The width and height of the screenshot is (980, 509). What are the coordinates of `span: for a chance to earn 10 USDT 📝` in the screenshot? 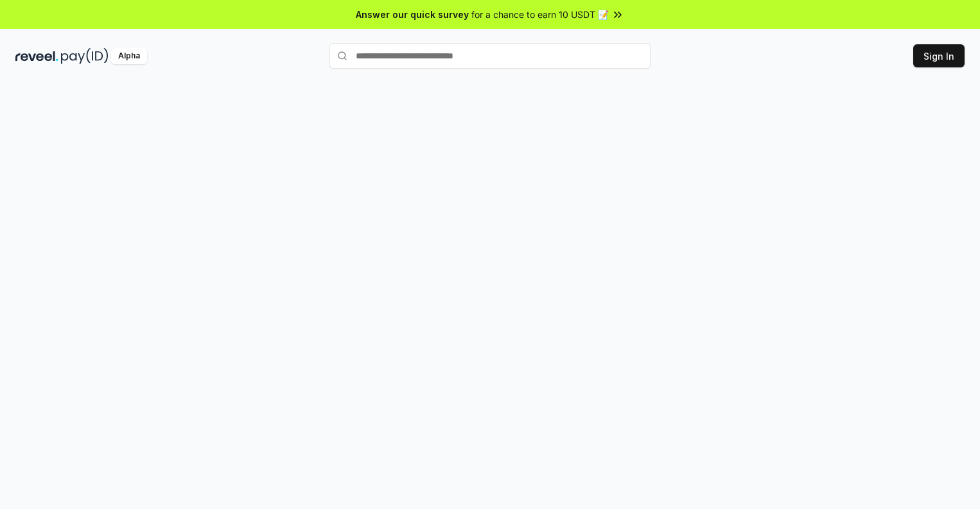 It's located at (540, 14).